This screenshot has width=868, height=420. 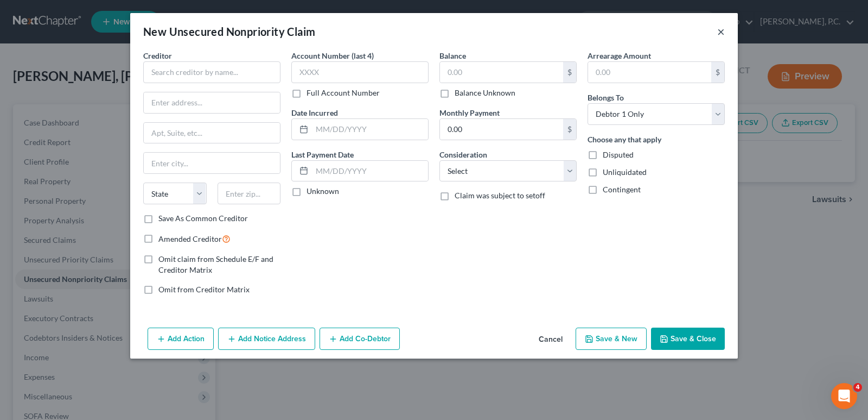 I want to click on span: Unliquidated, so click(x=625, y=172).